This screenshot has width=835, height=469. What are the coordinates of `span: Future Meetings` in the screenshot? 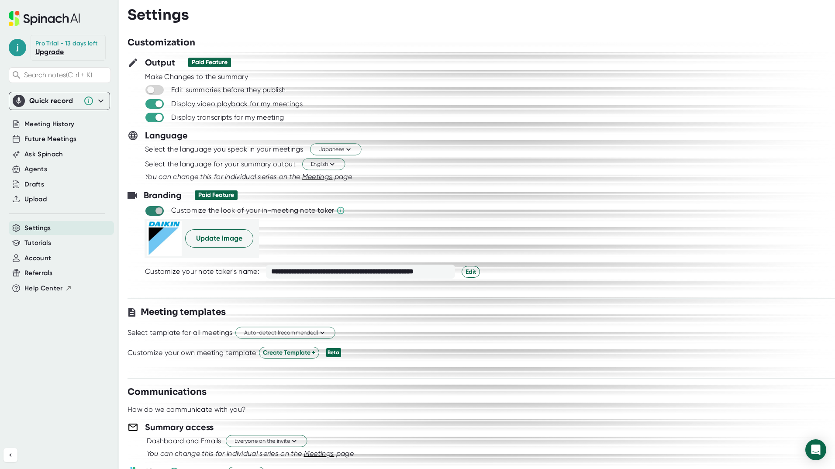 It's located at (50, 139).